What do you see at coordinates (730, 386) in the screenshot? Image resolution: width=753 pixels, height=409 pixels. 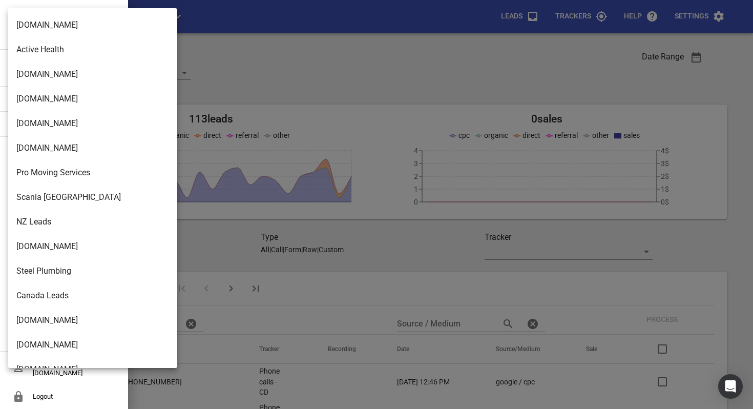 I see `div: Open Intercom Messenger` at bounding box center [730, 386].